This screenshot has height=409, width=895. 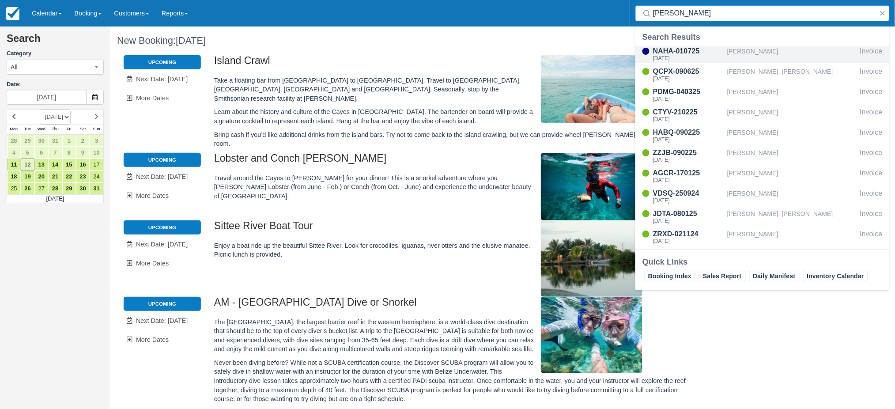 I want to click on a: Daily Manifest, so click(x=774, y=276).